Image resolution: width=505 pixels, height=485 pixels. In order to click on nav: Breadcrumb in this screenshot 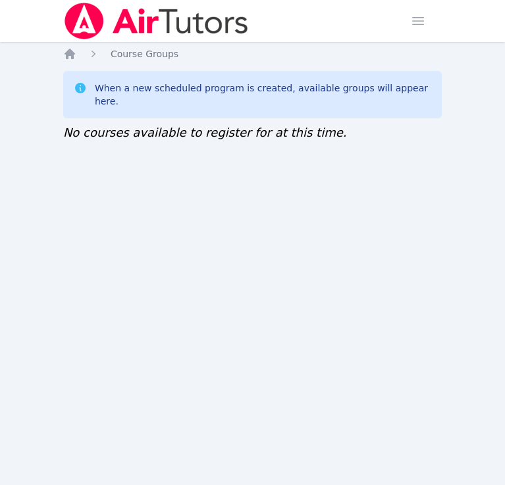, I will do `click(252, 54)`.